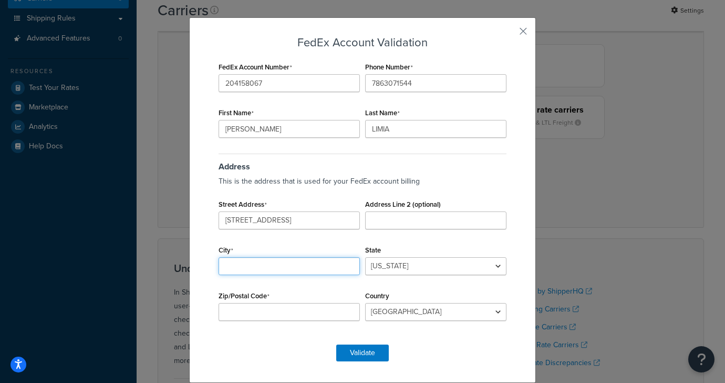 The height and width of the screenshot is (383, 725). Describe the element at coordinates (244, 296) in the screenshot. I see `label: Zip/Postal Code` at that location.